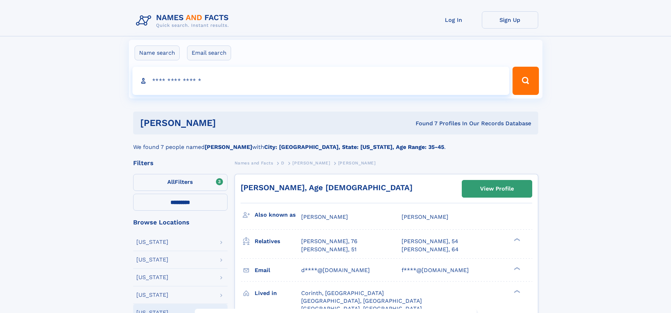 The height and width of the screenshot is (313, 671). Describe the element at coordinates (454, 20) in the screenshot. I see `a: Log In` at that location.